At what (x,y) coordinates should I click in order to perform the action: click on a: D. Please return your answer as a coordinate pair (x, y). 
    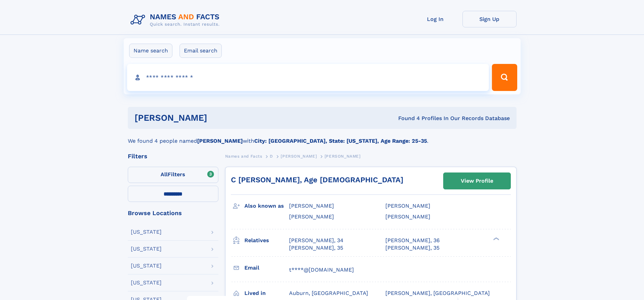
    Looking at the image, I should click on (271, 156).